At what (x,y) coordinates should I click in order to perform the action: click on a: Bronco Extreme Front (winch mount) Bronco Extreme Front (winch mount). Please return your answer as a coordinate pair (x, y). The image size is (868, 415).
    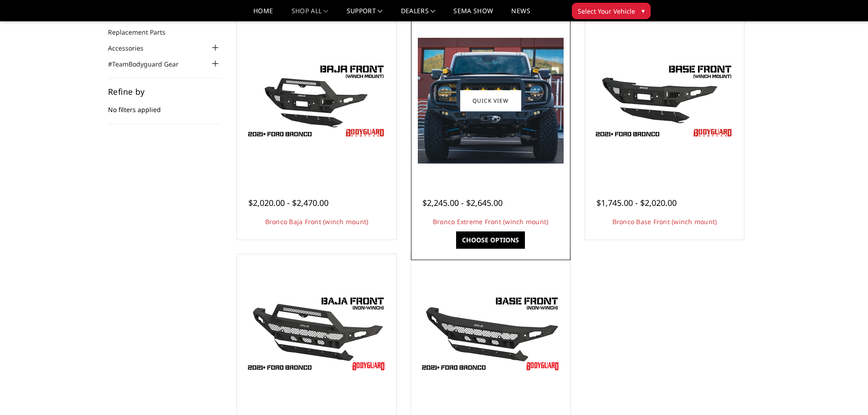
    Looking at the image, I should click on (490, 100).